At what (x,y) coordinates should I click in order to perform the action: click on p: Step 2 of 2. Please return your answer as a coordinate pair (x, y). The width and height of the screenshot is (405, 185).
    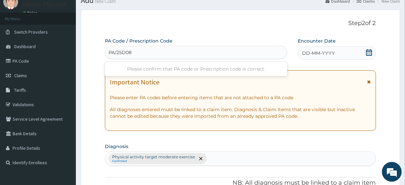
    Looking at the image, I should click on (240, 23).